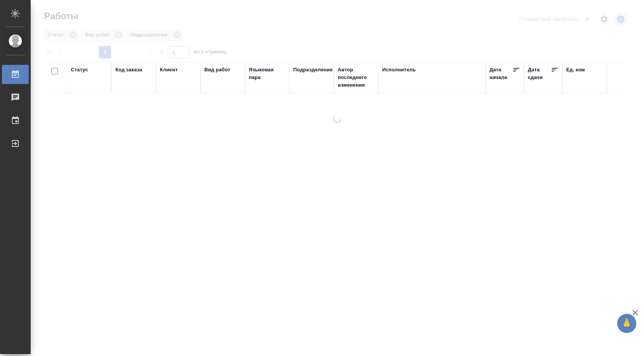 The image size is (644, 356). Describe the element at coordinates (356, 77) in the screenshot. I see `div: Автор последнего изменения` at that location.